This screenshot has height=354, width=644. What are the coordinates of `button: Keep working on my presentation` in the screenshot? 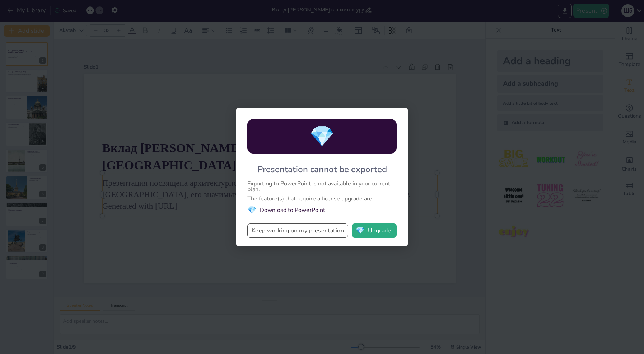 It's located at (298, 230).